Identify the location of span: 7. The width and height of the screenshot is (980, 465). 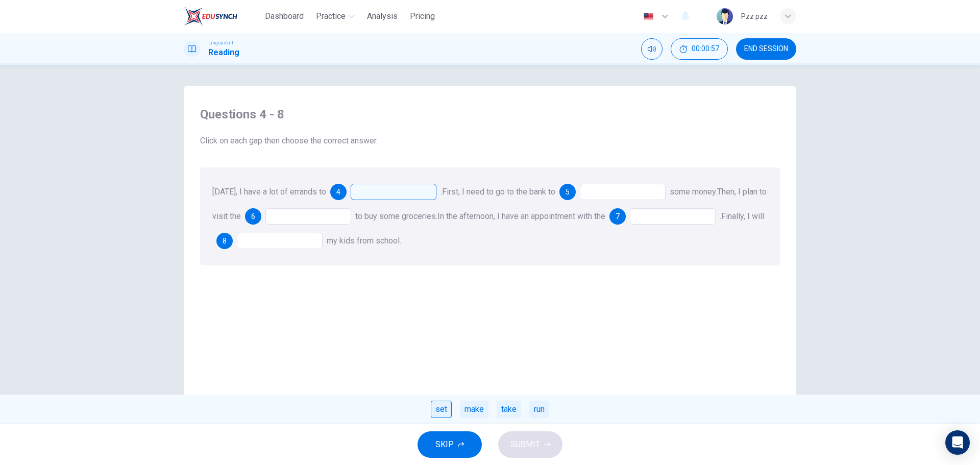
(618, 216).